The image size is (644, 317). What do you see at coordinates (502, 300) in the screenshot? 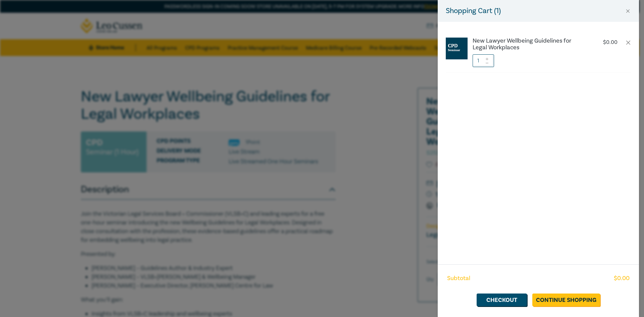
I see `a: Checkout` at bounding box center [502, 300].